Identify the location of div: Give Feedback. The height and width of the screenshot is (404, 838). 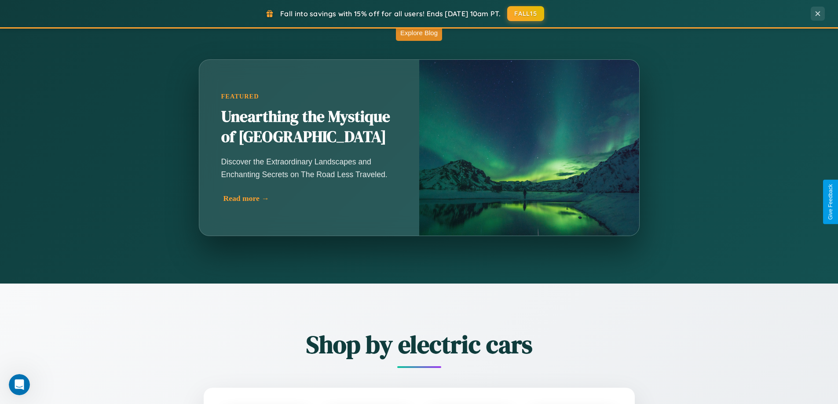
(830, 202).